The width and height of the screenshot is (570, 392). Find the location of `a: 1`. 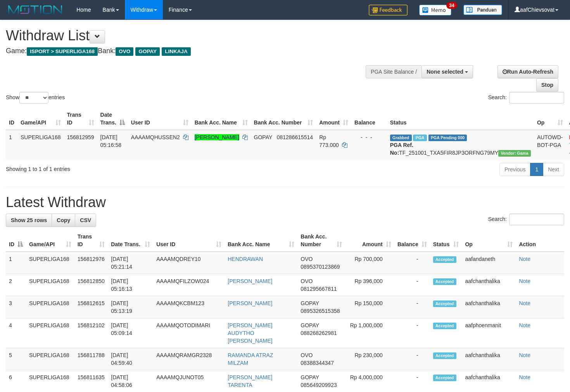

a: 1 is located at coordinates (537, 170).